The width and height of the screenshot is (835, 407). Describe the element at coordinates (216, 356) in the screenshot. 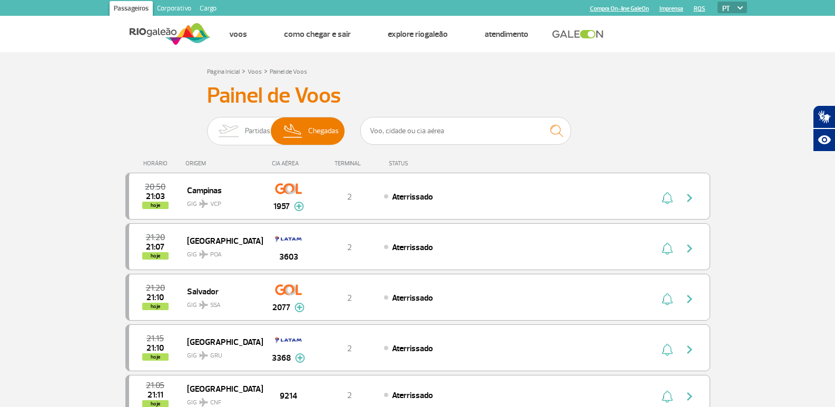

I see `span: GRU` at that location.